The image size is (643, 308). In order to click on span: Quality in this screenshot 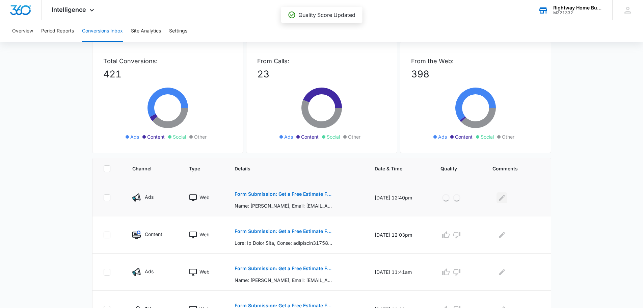, I will do `click(454, 168)`.